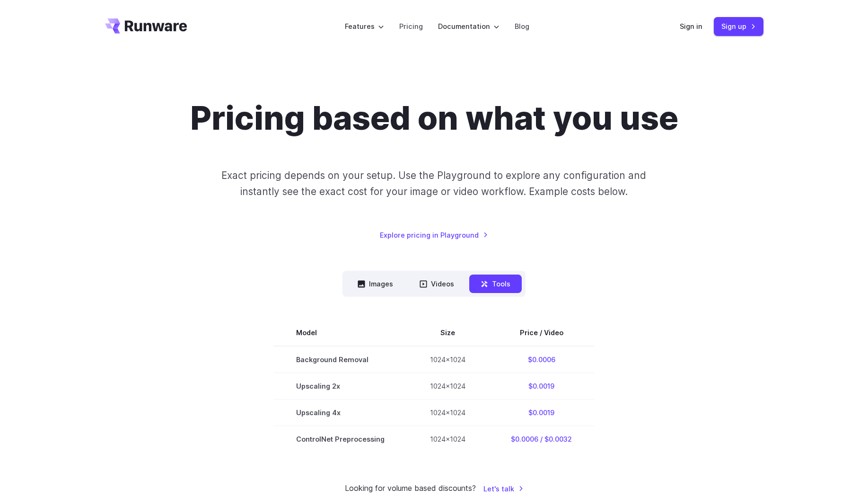  I want to click on small: Looking for volume based discounts?, so click(410, 488).